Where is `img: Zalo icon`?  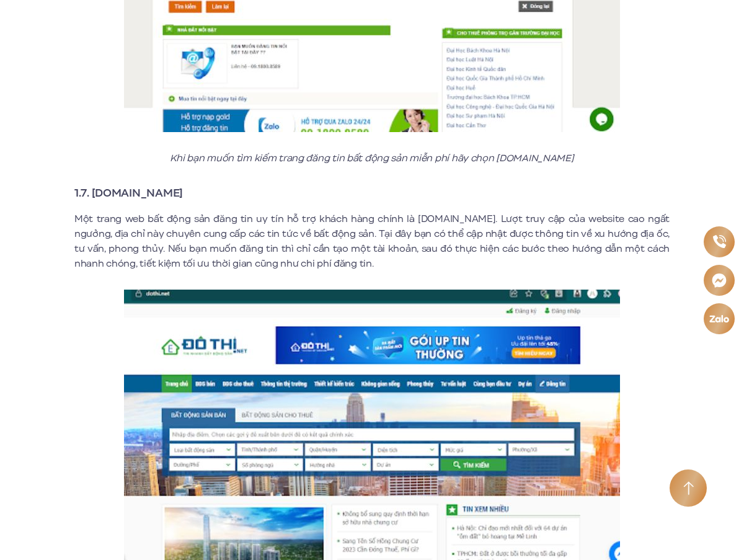 img: Zalo icon is located at coordinates (719, 318).